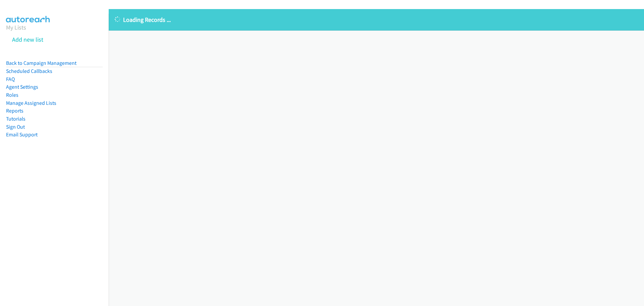 Image resolution: width=644 pixels, height=306 pixels. Describe the element at coordinates (15, 127) in the screenshot. I see `a: Sign Out` at that location.